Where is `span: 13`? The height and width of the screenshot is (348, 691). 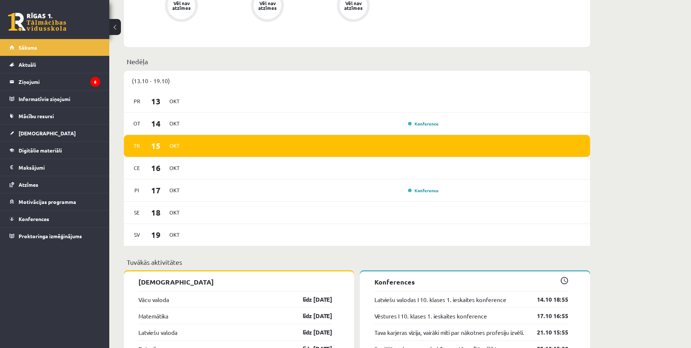 span: 13 is located at coordinates (156, 101).